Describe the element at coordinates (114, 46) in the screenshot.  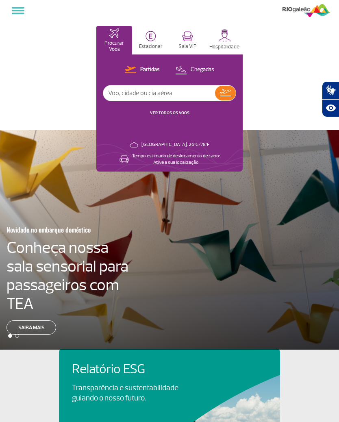
I see `p: Procurar Voos` at that location.